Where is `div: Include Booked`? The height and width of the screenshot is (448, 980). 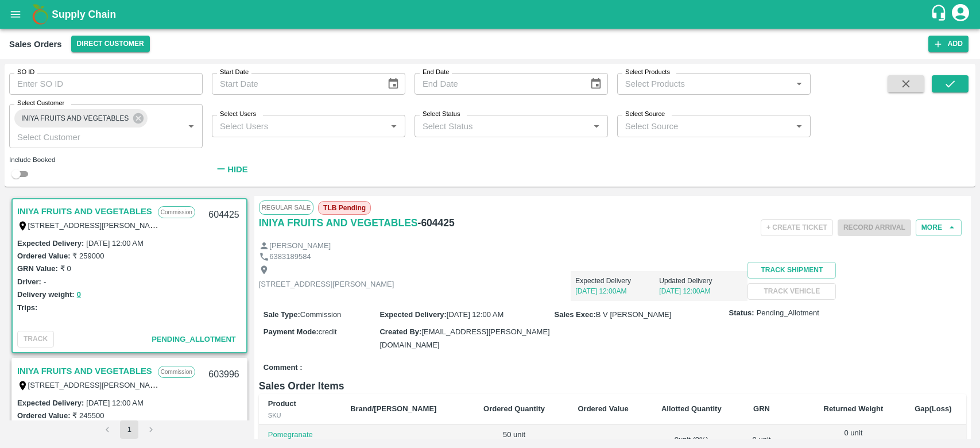 div: Include Booked is located at coordinates (106, 160).